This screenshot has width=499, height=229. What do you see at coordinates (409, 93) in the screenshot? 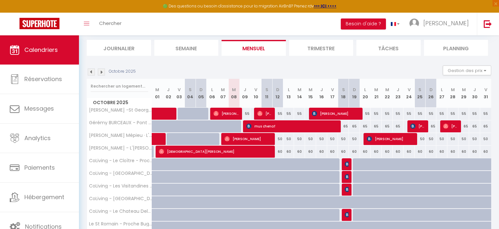
I see `th: 24` at bounding box center [409, 93].